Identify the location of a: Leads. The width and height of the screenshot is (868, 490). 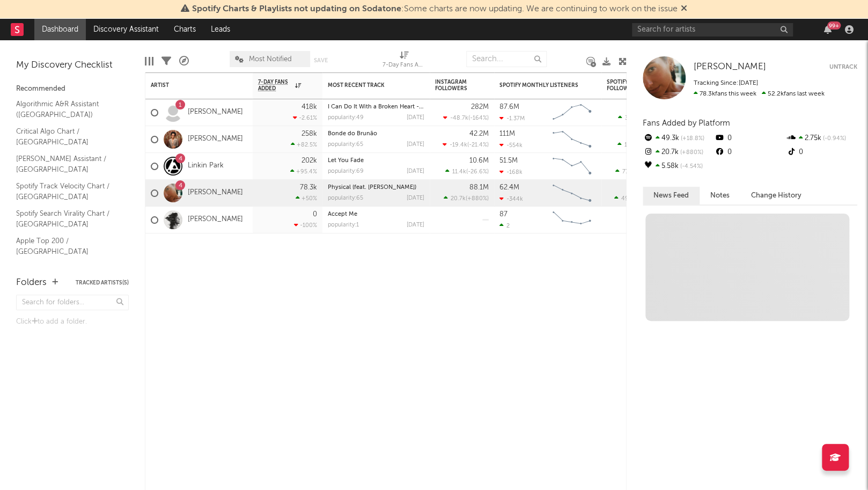
(220, 30).